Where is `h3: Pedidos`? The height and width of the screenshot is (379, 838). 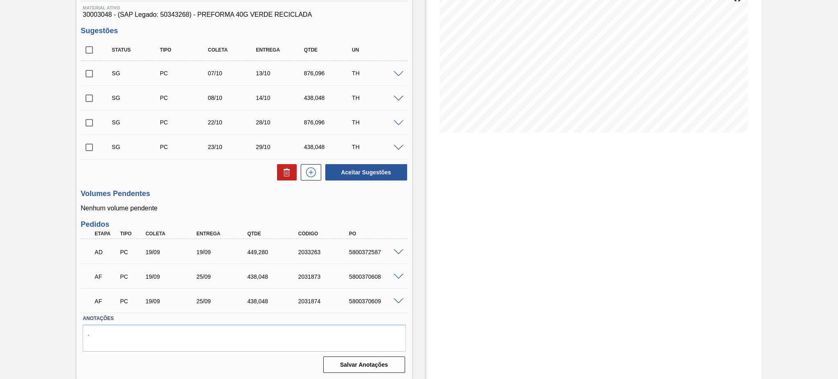 h3: Pedidos is located at coordinates (244, 224).